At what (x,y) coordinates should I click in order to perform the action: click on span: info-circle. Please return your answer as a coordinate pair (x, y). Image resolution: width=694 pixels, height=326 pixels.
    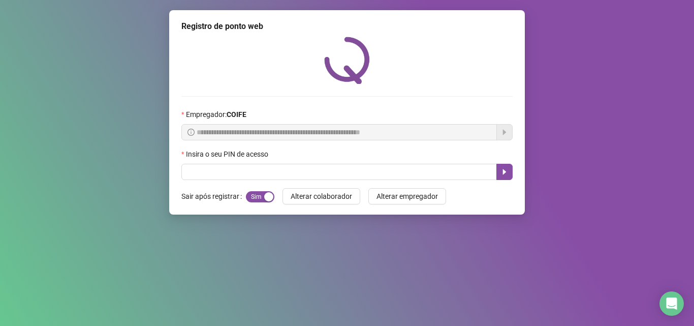
    Looking at the image, I should click on (191, 132).